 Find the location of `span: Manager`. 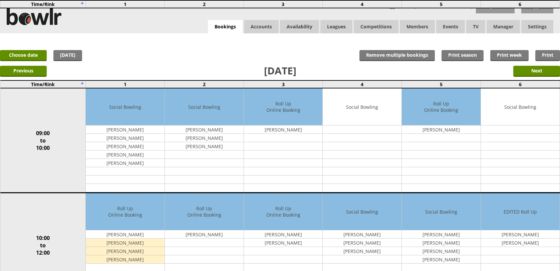

span: Manager is located at coordinates (503, 27).